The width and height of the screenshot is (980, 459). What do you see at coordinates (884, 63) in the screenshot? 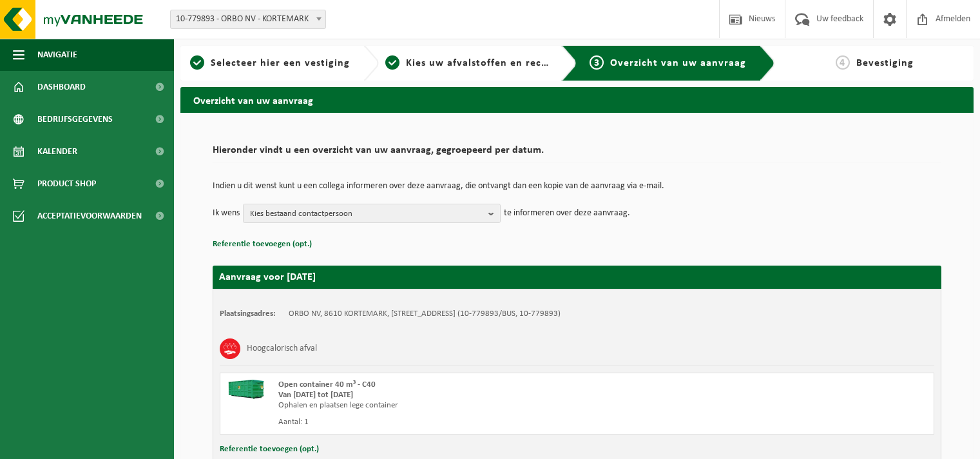
I see `span: Bevestiging` at bounding box center [884, 63].